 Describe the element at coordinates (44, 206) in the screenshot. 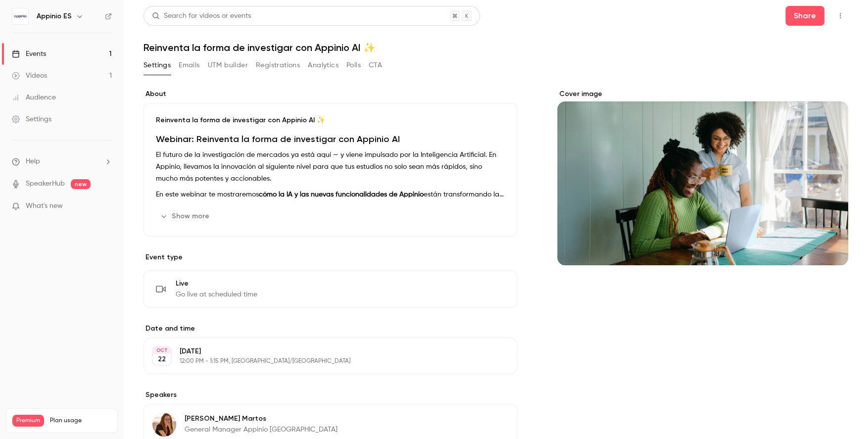

I see `span: What's new` at that location.